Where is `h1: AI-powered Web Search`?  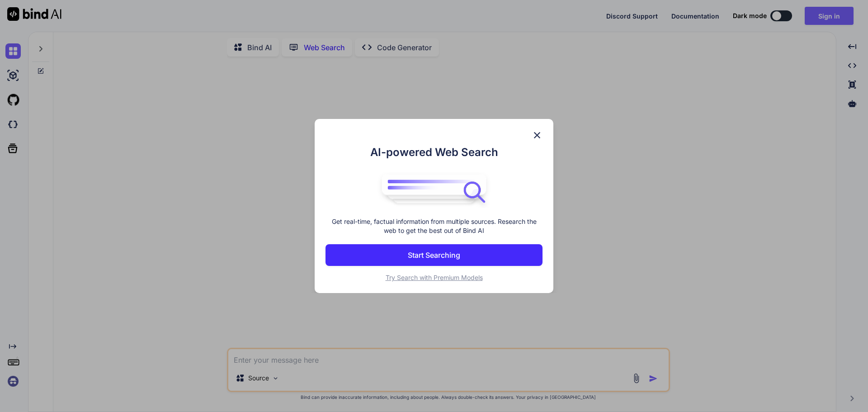 h1: AI-powered Web Search is located at coordinates (434, 152).